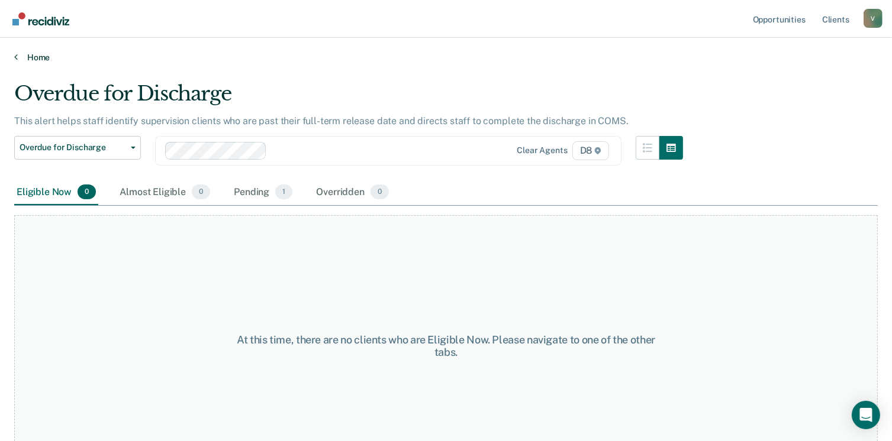 The height and width of the screenshot is (441, 892). I want to click on button: Overdue for Discharge, so click(78, 148).